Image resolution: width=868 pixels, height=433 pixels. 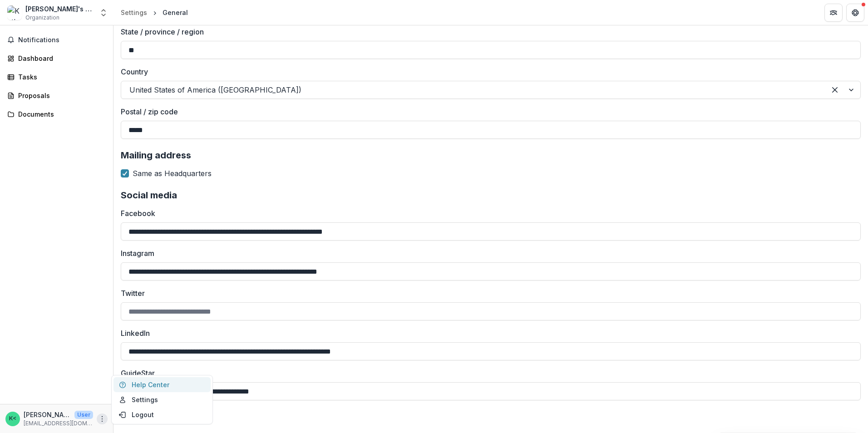 What do you see at coordinates (60, 95) in the screenshot?
I see `div: Proposals` at bounding box center [60, 95].